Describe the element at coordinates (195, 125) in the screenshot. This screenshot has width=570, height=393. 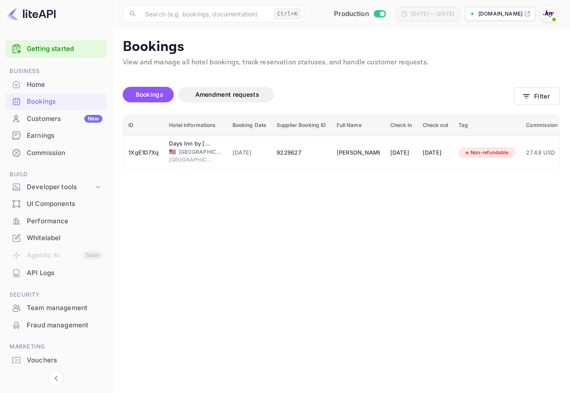
I see `th: Hotel informations` at that location.